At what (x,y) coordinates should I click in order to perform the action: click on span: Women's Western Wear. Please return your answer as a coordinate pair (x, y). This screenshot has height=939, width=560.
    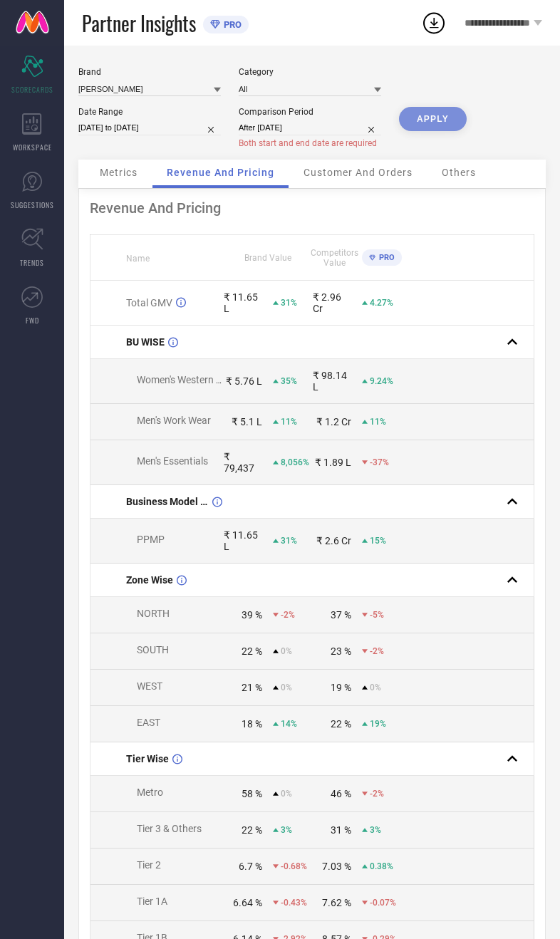
    Looking at the image, I should click on (187, 380).